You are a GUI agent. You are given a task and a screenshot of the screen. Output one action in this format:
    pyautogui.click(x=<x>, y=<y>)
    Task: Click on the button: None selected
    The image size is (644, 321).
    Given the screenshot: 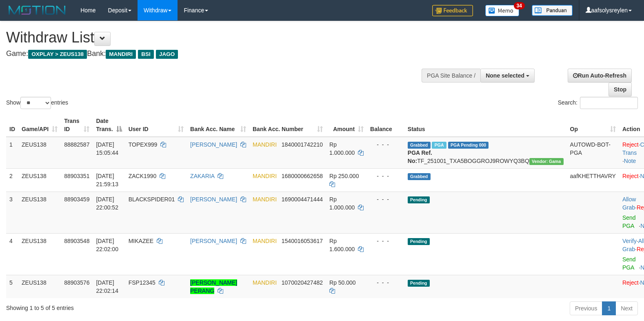 What is the action you would take?
    pyautogui.click(x=508, y=75)
    